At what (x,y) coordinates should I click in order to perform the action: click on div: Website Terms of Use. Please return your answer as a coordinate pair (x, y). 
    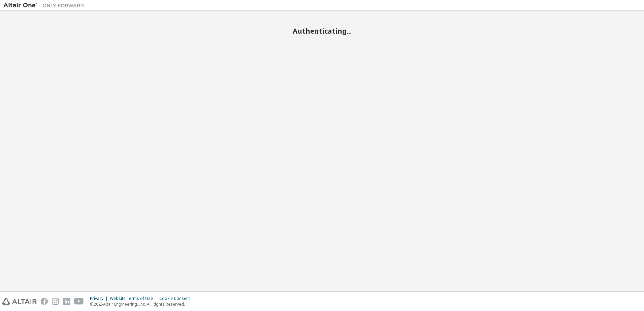
    Looking at the image, I should click on (135, 298).